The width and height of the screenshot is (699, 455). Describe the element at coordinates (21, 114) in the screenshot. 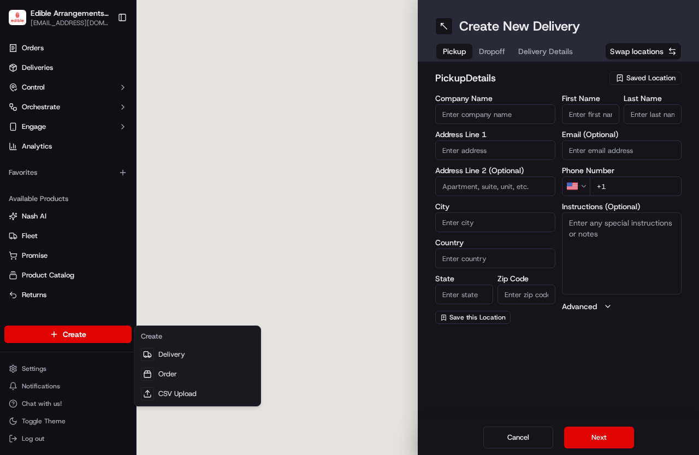

I see `img: 1736555255976-a54dd68f-1ca7-489b-9aae-adbdc363a1c4` at that location.